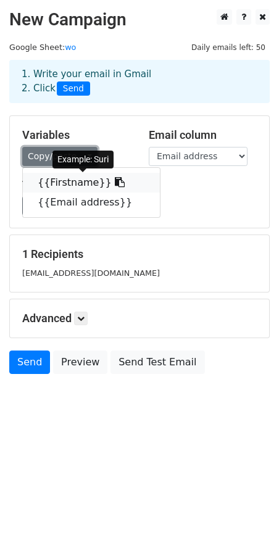 Image resolution: width=279 pixels, height=548 pixels. What do you see at coordinates (140, 319) in the screenshot?
I see `h5: Advanced` at bounding box center [140, 319].